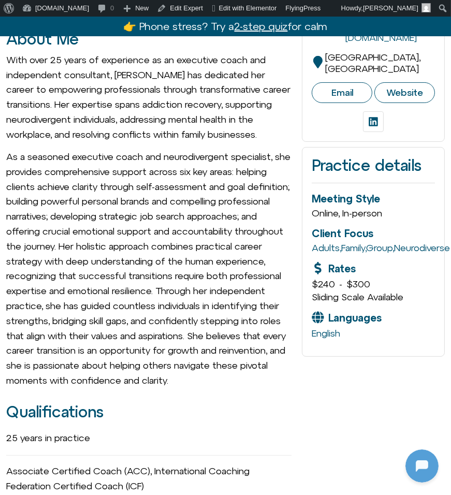  I want to click on span: Email, so click(342, 93).